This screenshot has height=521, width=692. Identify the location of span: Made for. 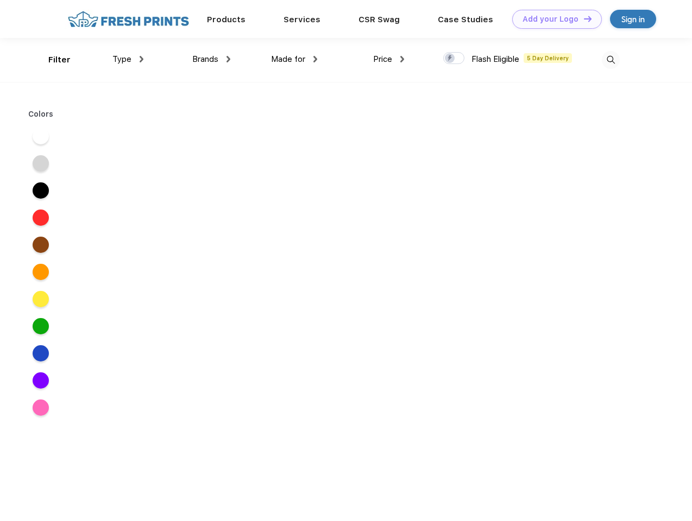
(288, 59).